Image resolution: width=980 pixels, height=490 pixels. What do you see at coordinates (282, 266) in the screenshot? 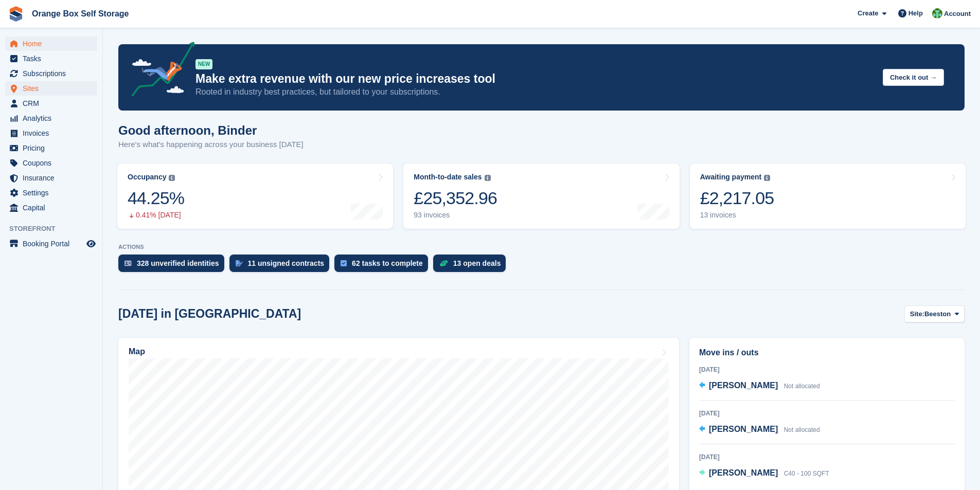
I see `a: 11 unsigned contracts` at bounding box center [282, 266].